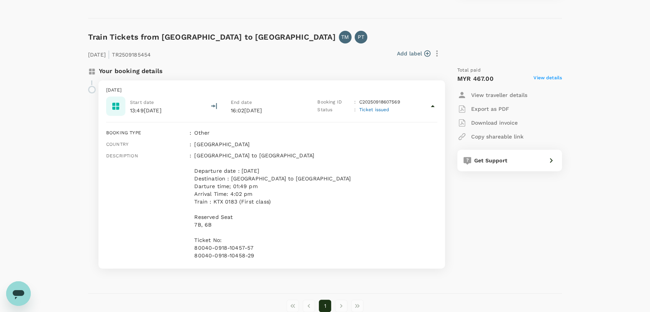  What do you see at coordinates (334, 110) in the screenshot?
I see `p: Status` at bounding box center [334, 110].